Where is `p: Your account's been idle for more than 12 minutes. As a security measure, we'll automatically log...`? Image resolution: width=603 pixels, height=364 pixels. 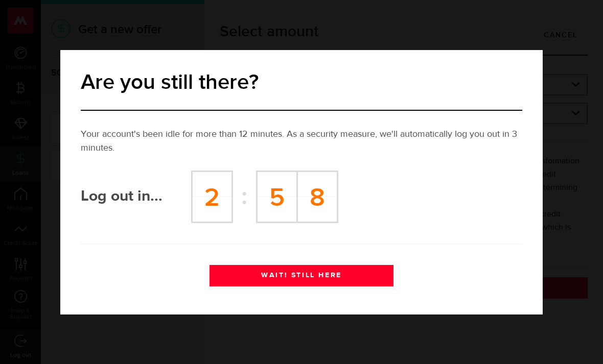
p: Your account's been idle for more than 12 minutes. As a security measure, we'll automatically log... is located at coordinates (302, 141).